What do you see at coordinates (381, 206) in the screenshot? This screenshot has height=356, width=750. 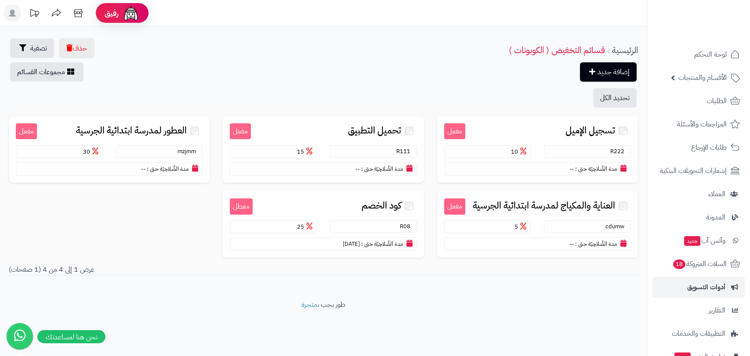 I see `span: كود الخصم` at bounding box center [381, 206].